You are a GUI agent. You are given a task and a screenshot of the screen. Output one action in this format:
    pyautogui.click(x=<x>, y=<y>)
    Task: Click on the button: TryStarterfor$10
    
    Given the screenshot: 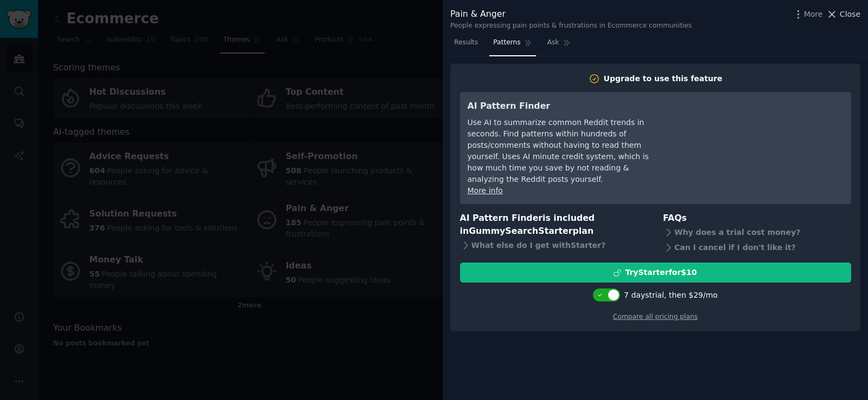 What is the action you would take?
    pyautogui.click(x=655, y=273)
    